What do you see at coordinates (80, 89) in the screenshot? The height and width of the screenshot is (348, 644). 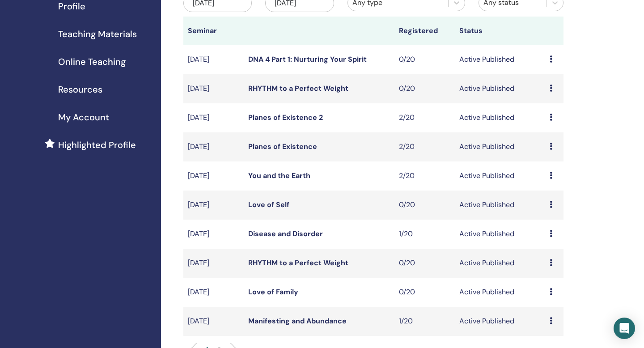 I see `span: Resources` at bounding box center [80, 89].